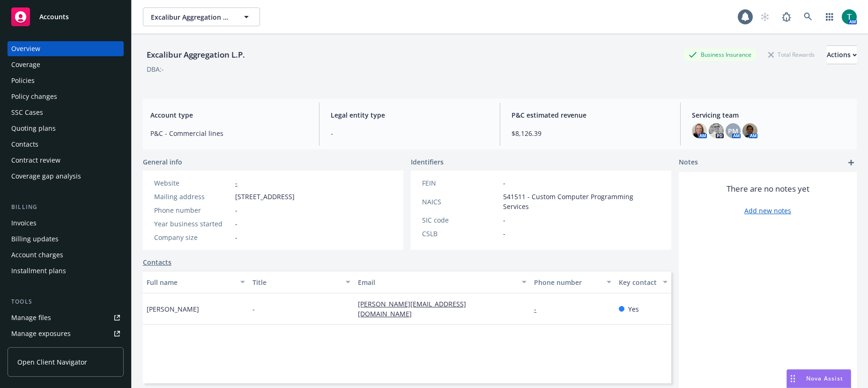 Image resolution: width=868 pixels, height=388 pixels. Describe the element at coordinates (66, 97) in the screenshot. I see `a: Policy changes` at that location.